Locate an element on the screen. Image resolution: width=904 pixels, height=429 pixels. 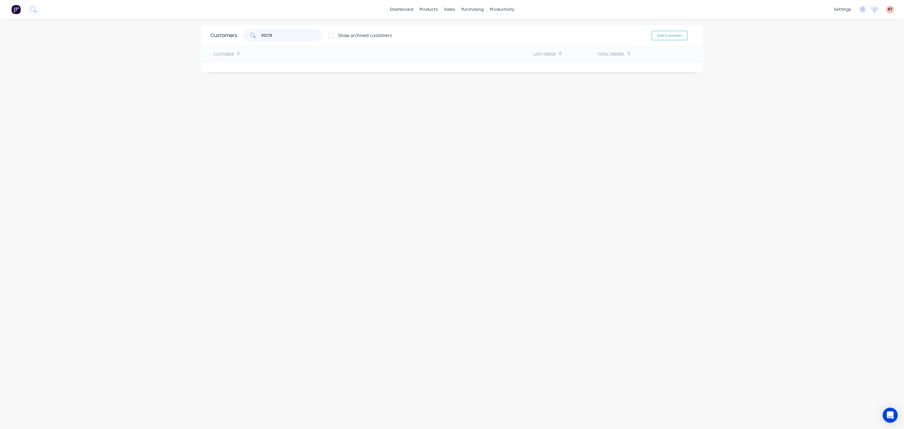
div: Customers is located at coordinates (224, 35).